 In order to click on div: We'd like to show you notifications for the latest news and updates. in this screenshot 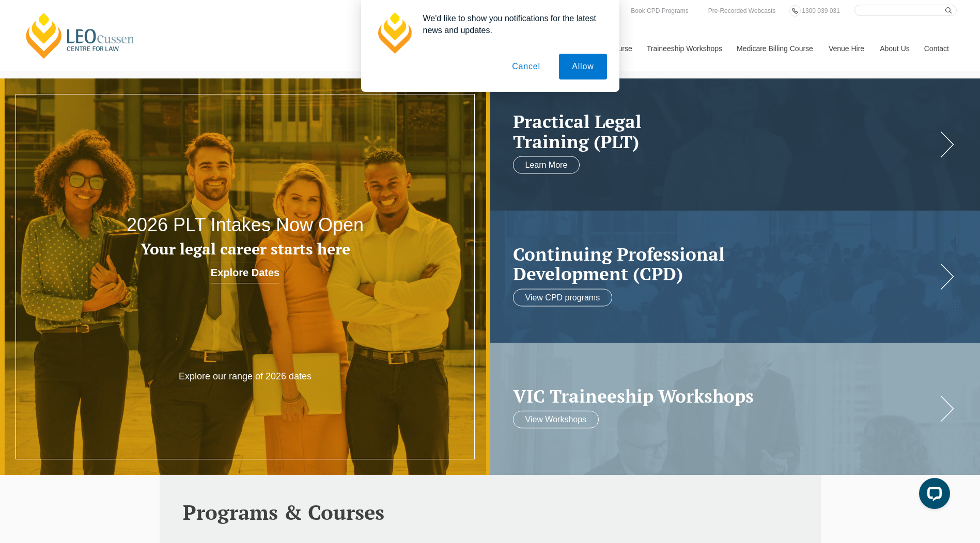, I will do `click(511, 25)`.